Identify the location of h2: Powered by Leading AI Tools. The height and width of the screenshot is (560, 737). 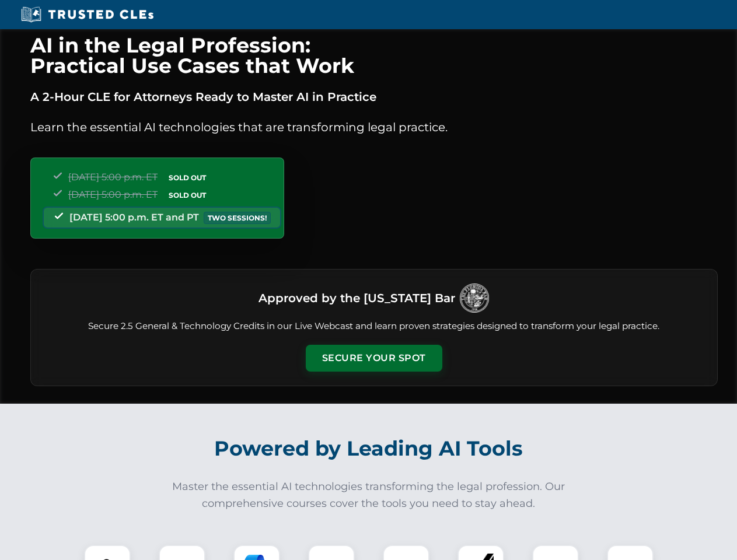
(369, 448).